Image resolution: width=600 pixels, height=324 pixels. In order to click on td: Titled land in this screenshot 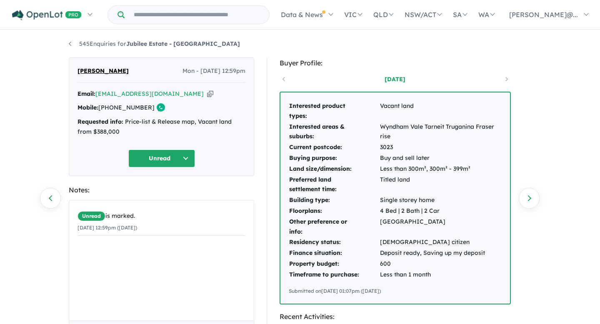, I will do `click(440, 185)`.